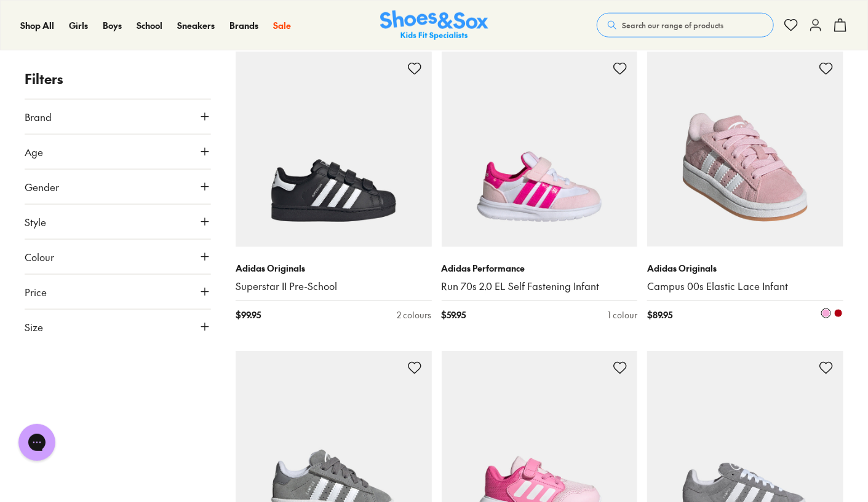 Image resolution: width=868 pixels, height=502 pixels. What do you see at coordinates (25, 23) in the screenshot?
I see `button: Open gorgias live chat` at bounding box center [25, 23].